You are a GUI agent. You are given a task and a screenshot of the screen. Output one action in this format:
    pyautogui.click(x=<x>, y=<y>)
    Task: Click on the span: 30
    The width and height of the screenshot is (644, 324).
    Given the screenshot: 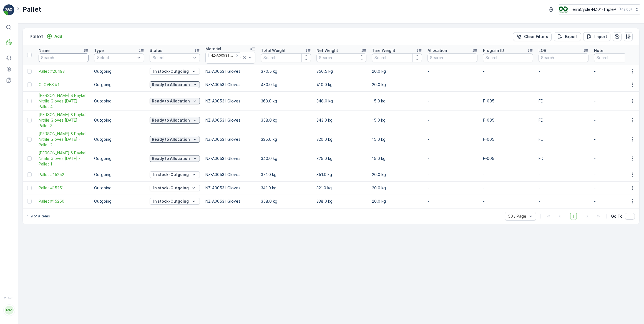 What is the action you would take?
    pyautogui.click(x=34, y=121)
    